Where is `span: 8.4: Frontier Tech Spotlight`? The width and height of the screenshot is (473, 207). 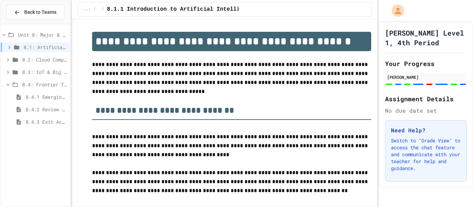 span: 8.4: Frontier Tech Spotlight is located at coordinates (45, 84).